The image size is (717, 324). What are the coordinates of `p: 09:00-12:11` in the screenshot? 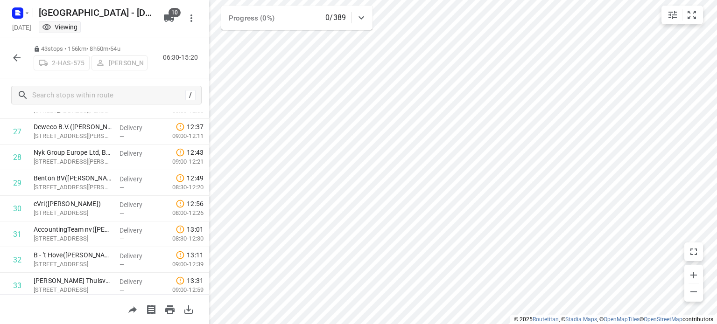 It's located at (180, 136).